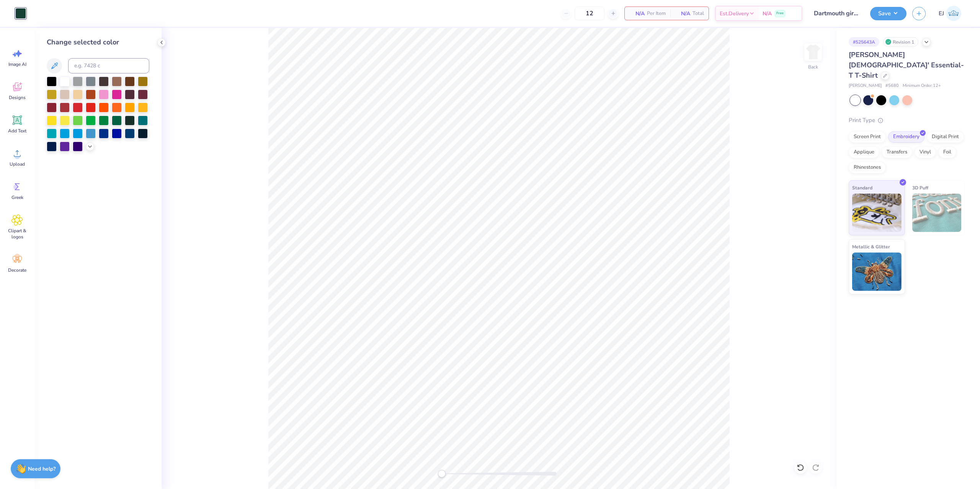  I want to click on div: Back, so click(813, 67).